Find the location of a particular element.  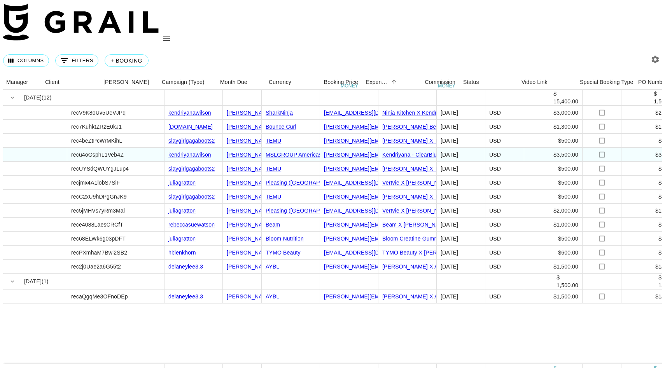

div: Expenses: Remove Commission? is located at coordinates (381, 82).